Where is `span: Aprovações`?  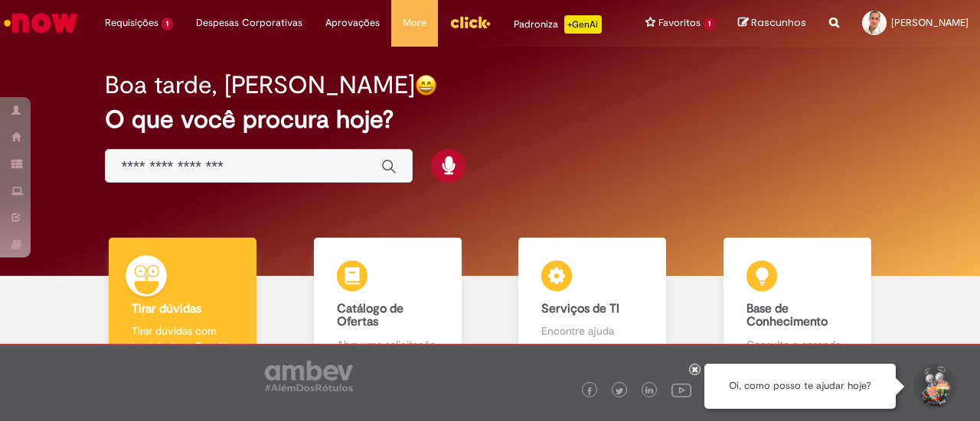 span: Aprovações is located at coordinates (352, 23).